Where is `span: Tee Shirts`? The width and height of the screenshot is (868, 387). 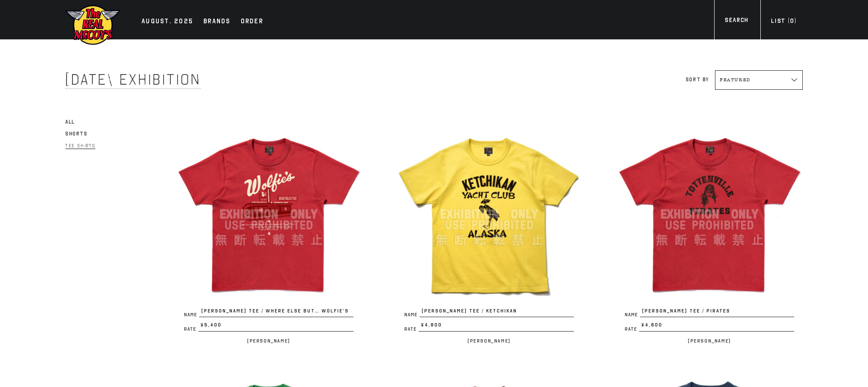 span: Tee Shirts is located at coordinates (80, 146).